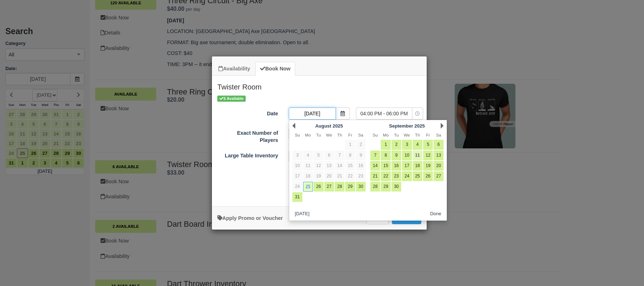 The width and height of the screenshot is (644, 286). Describe the element at coordinates (250, 218) in the screenshot. I see `a: Apply Voucher` at that location.